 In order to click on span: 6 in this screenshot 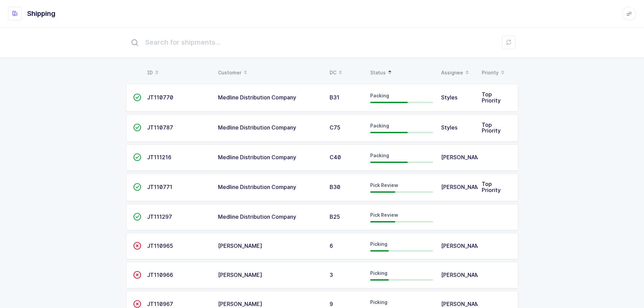, I will do `click(331, 246)`.